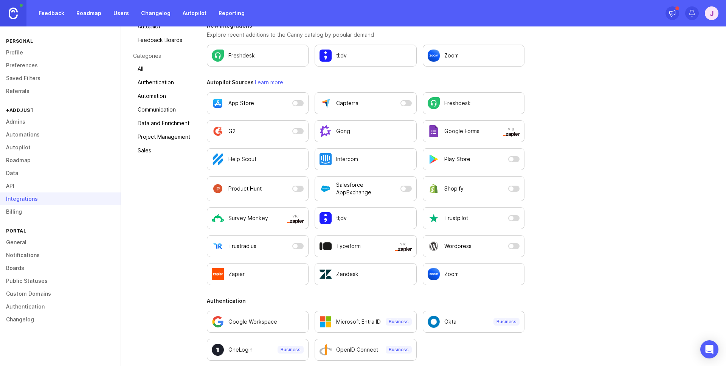 The image size is (726, 366). I want to click on p: Gong, so click(343, 131).